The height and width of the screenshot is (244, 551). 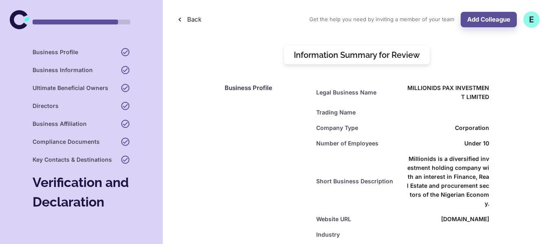 I want to click on h6: Millionids is a diversified investment holding company with an interest in Finance, Real Estate a..., so click(x=448, y=181).